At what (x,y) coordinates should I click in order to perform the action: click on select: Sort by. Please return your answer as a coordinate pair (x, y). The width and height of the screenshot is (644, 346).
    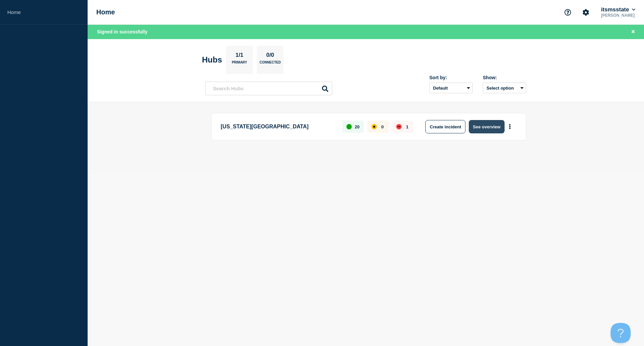
    Looking at the image, I should click on (451, 88).